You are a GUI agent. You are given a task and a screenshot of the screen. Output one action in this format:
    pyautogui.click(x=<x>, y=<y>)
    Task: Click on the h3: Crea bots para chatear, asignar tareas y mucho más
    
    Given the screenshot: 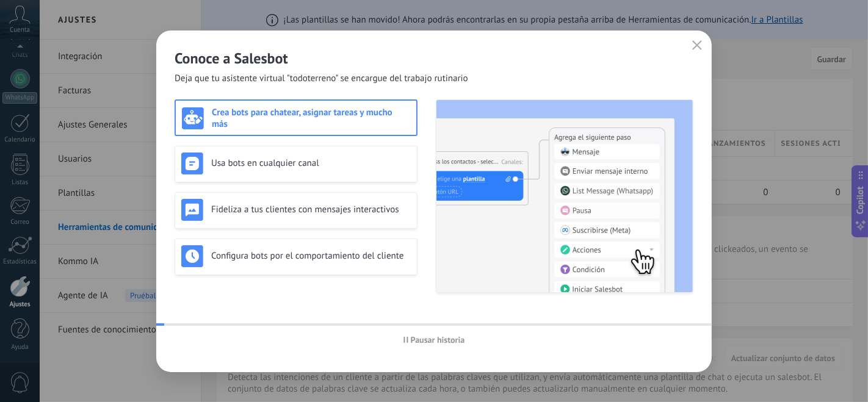 What is the action you would take?
    pyautogui.click(x=311, y=118)
    